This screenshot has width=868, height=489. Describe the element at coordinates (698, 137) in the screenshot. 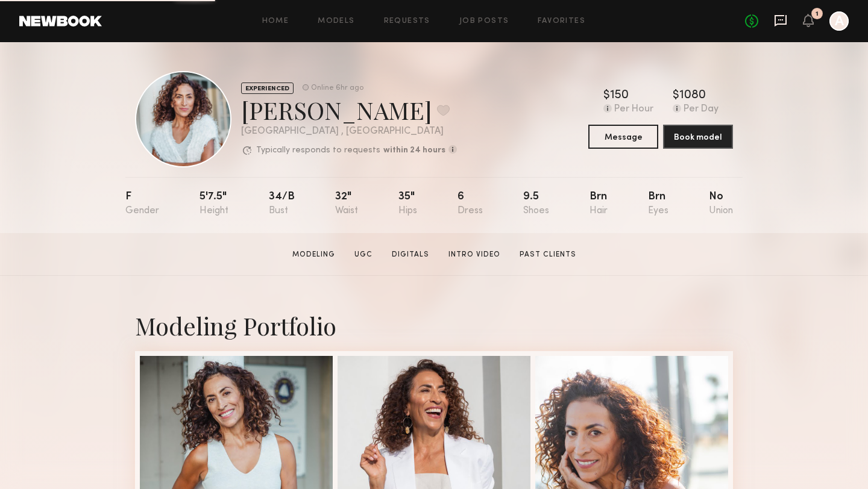

I see `a: Book model` at that location.